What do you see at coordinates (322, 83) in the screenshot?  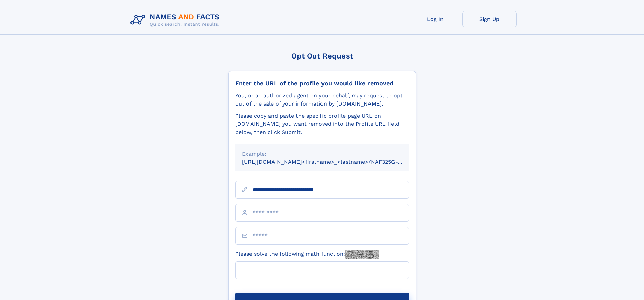 I see `div: Enter the URL of the profile you would like removed` at bounding box center [322, 83].